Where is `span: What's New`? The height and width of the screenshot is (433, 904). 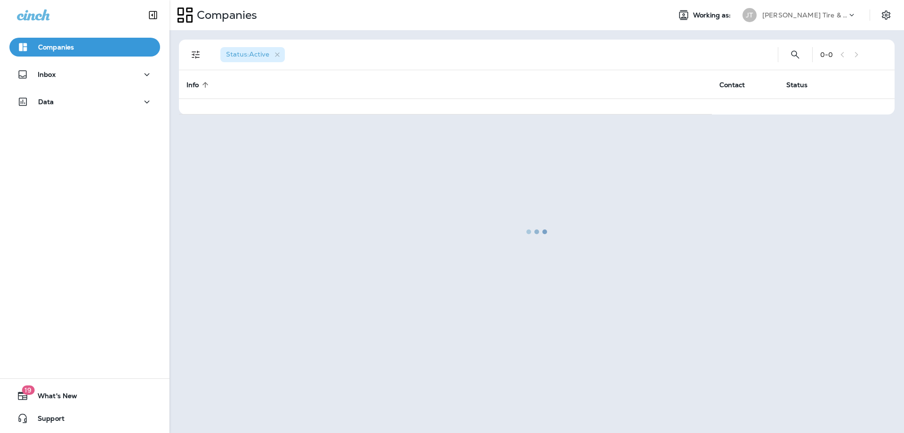
span: What's New is located at coordinates (53, 397).